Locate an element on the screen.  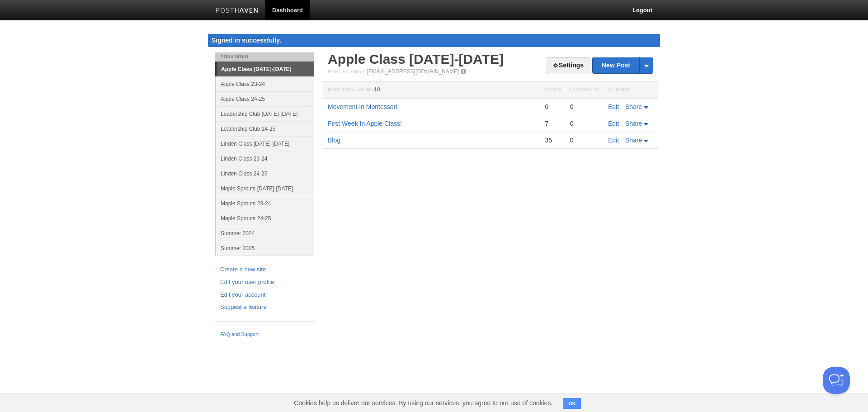
button: OK is located at coordinates (572, 403).